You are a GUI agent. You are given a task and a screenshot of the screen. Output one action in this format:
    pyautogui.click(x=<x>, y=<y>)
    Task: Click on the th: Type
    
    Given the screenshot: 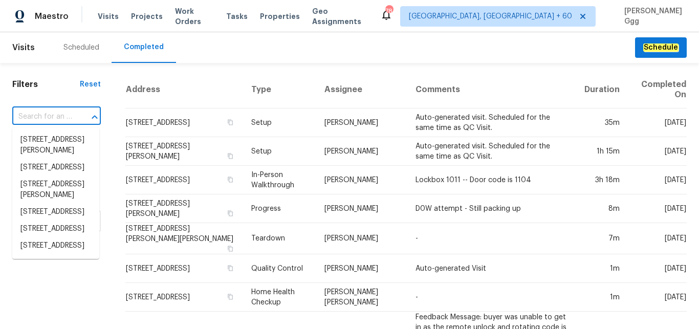 What is the action you would take?
    pyautogui.click(x=280, y=90)
    